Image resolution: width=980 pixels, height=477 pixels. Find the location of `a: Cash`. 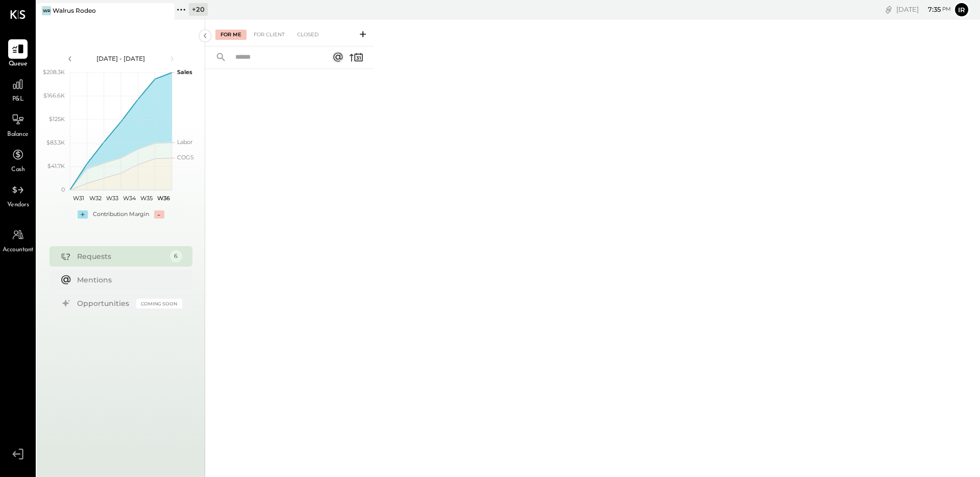

a: Cash is located at coordinates (18, 160).